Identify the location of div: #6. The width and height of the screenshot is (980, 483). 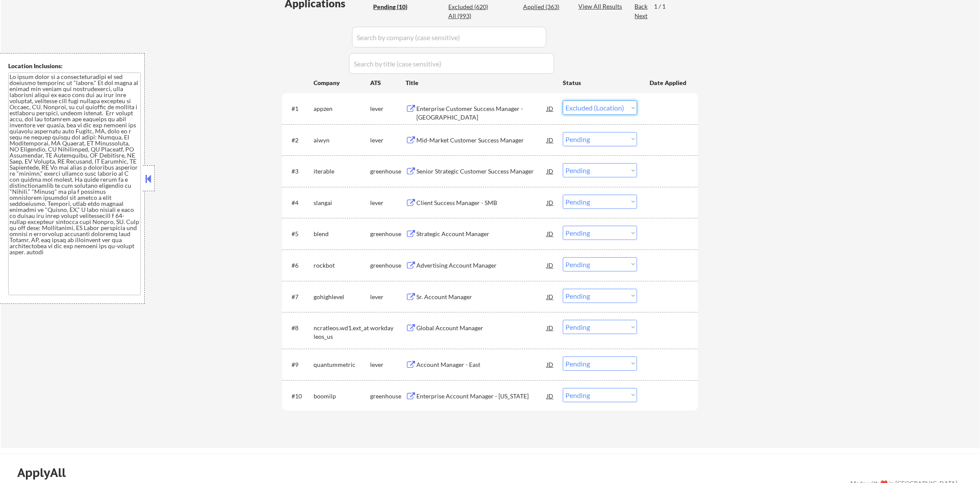
(299, 266).